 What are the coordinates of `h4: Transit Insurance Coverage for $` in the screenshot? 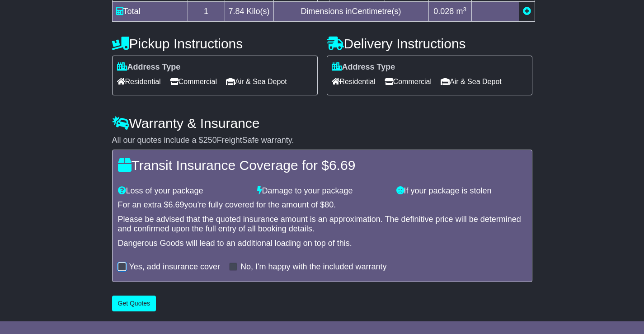 It's located at (322, 165).